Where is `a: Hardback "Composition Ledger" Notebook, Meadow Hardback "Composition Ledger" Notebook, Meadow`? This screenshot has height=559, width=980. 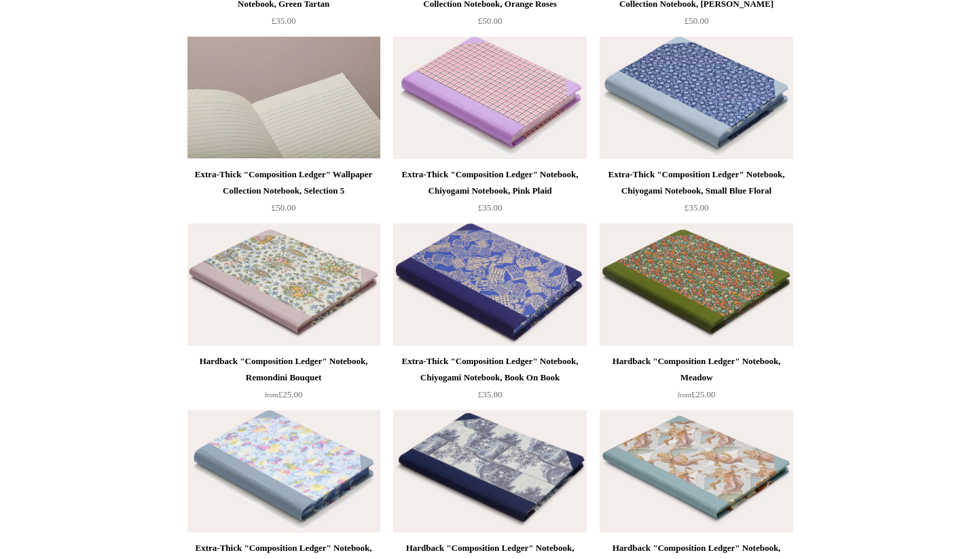 a: Hardback "Composition Ledger" Notebook, Meadow Hardback "Composition Ledger" Notebook, Meadow is located at coordinates (696, 285).